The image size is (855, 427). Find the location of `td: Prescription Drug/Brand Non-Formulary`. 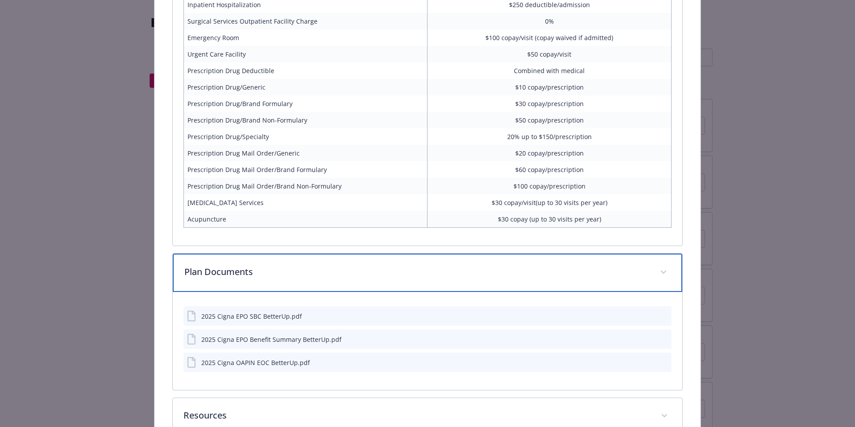

td: Prescription Drug/Brand Non-Formulary is located at coordinates (305, 120).